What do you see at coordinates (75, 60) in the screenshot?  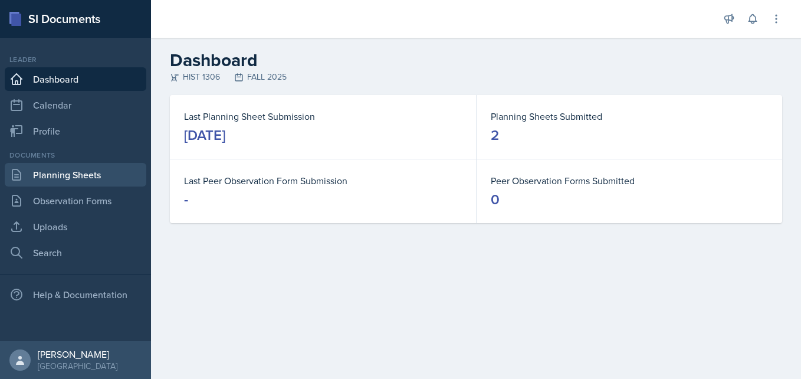 I see `div: Leader` at bounding box center [75, 60].